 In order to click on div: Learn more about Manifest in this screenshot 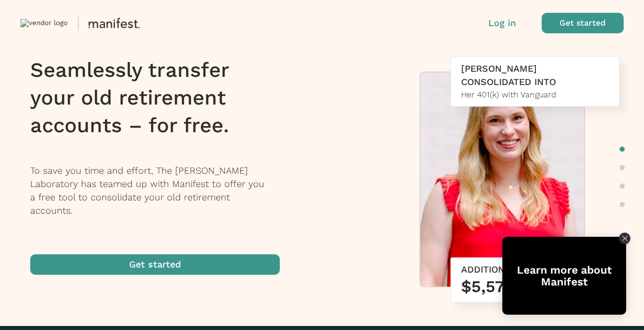, I will do `click(565, 276)`.